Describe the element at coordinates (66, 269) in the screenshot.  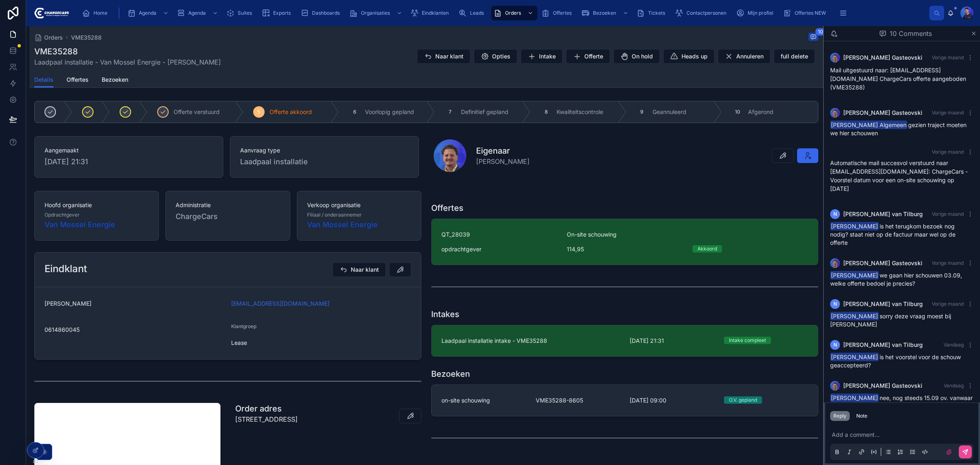
I see `h2: Eindklant` at that location.